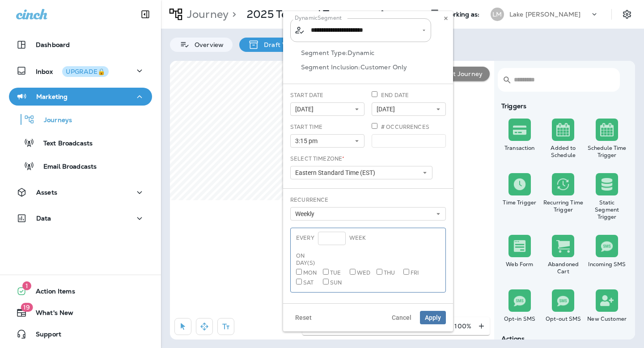  I want to click on p: Segment Type: Dynamic, so click(373, 53).